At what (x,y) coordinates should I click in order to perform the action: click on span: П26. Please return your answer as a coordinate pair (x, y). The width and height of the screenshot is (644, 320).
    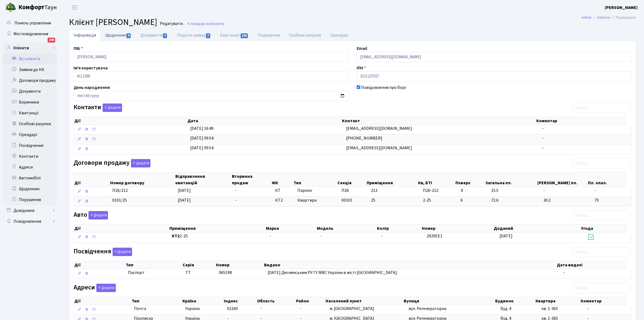
    Looking at the image, I should click on (345, 191).